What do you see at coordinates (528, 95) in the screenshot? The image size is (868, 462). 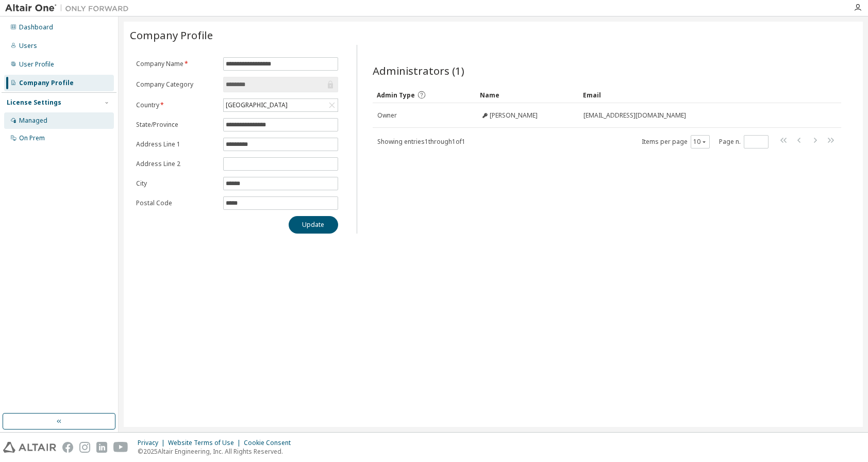 I see `div: Name` at bounding box center [528, 95].